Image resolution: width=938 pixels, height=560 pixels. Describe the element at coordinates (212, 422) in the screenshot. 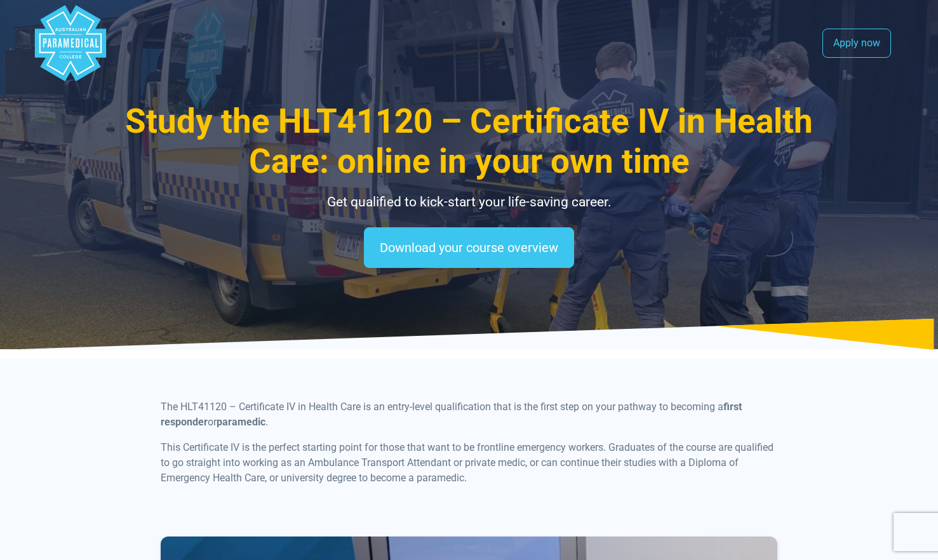

I see `span: or` at that location.